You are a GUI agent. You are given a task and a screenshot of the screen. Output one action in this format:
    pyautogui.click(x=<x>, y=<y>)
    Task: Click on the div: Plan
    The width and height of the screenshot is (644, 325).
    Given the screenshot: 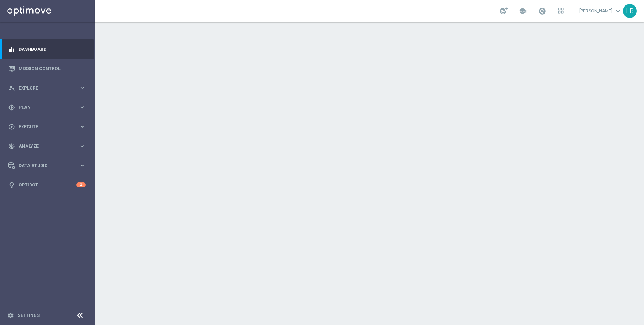 What is the action you would take?
    pyautogui.click(x=44, y=108)
    